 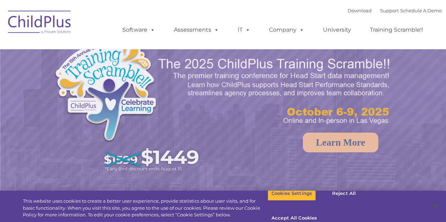 What do you see at coordinates (340, 143) in the screenshot?
I see `a: Learn More` at bounding box center [340, 143].